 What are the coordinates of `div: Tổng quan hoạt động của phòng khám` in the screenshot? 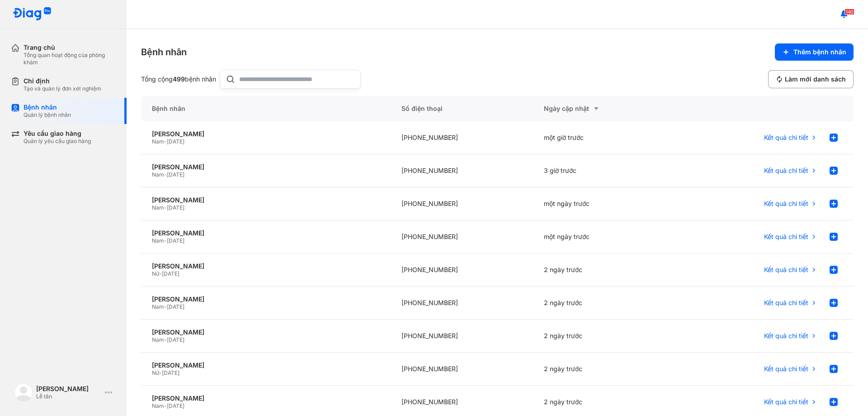 It's located at (70, 59).